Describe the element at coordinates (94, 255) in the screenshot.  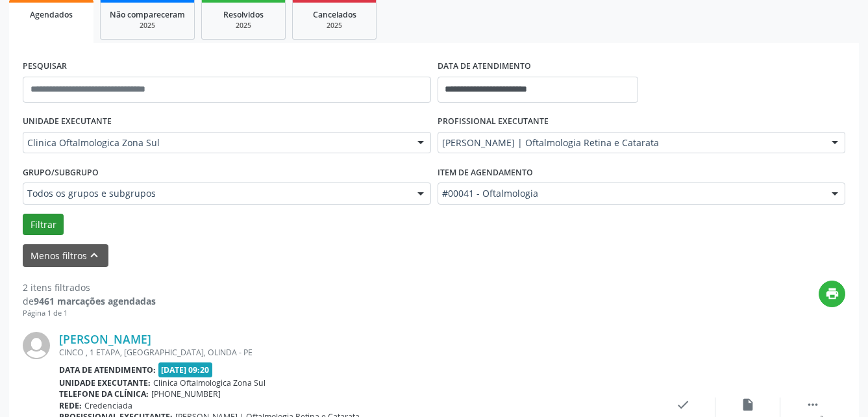
I see `i: keyboard_arrow_up` at that location.